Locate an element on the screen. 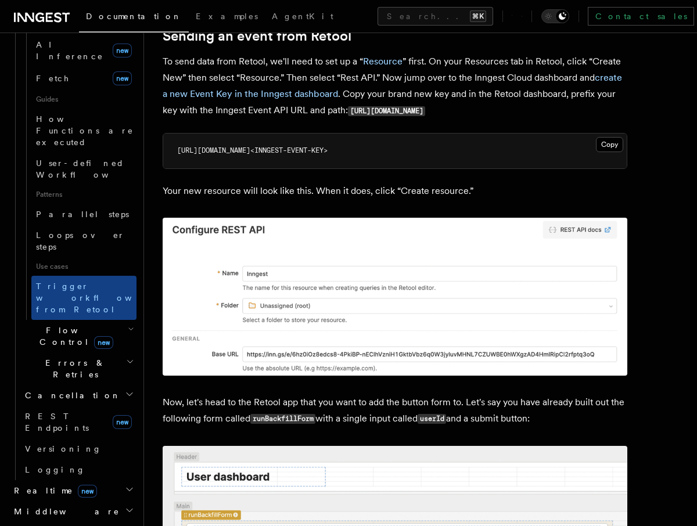 The width and height of the screenshot is (697, 526). button: Middleware is located at coordinates (73, 511).